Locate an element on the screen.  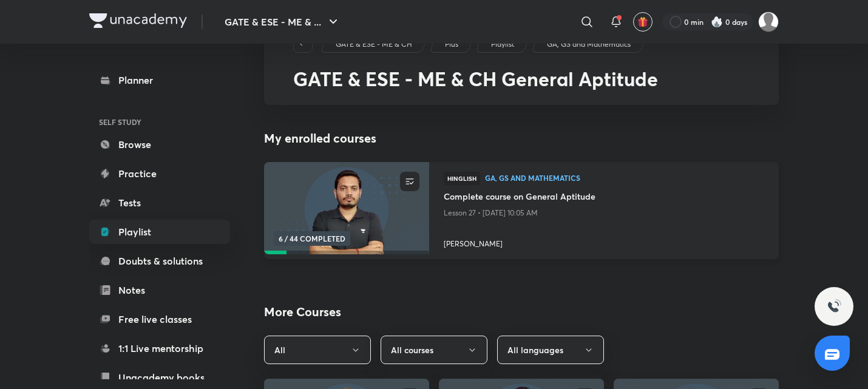
img: Manasi Raut is located at coordinates (768, 22).